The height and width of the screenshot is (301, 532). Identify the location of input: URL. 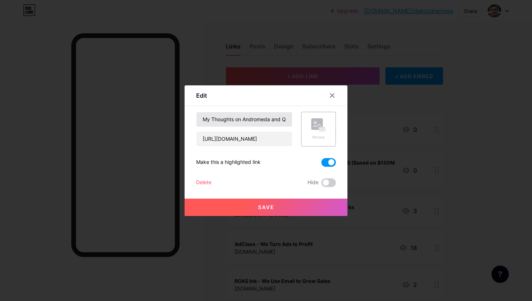
(245, 139).